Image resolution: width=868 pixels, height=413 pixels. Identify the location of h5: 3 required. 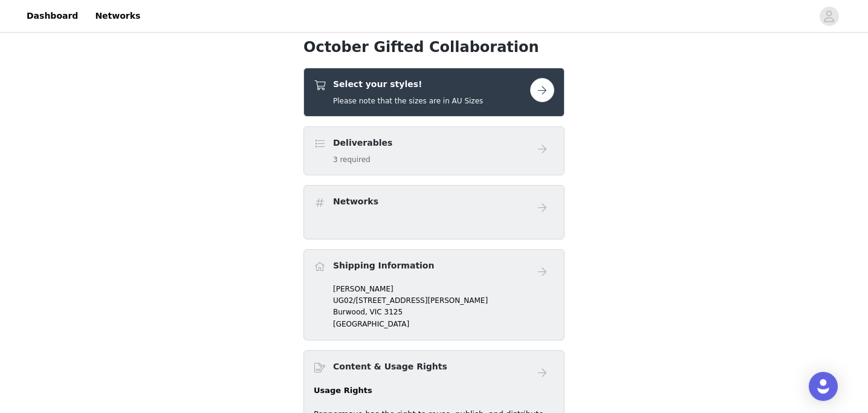
(362, 160).